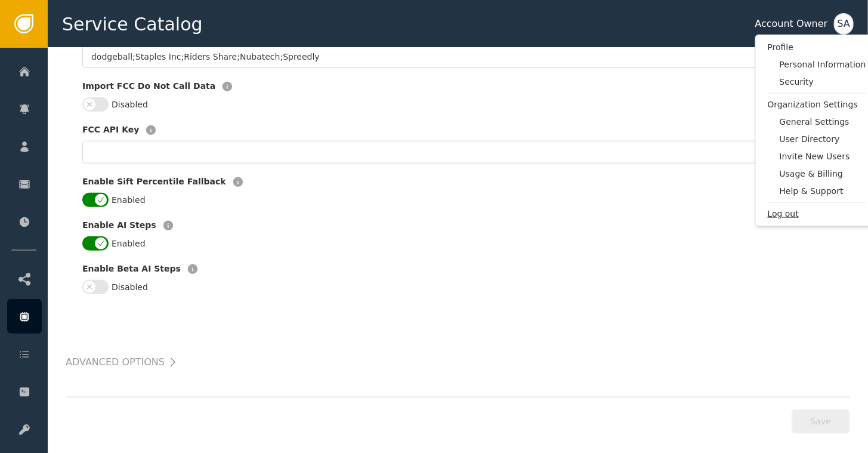 The width and height of the screenshot is (868, 453). What do you see at coordinates (120, 225) in the screenshot?
I see `label: Enable AI Steps` at bounding box center [120, 225].